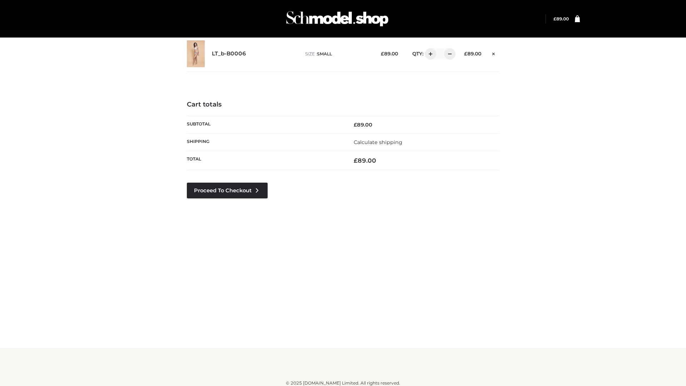 This screenshot has height=386, width=686. What do you see at coordinates (337, 19) in the screenshot?
I see `img: Schmodel Admin 964` at bounding box center [337, 19].